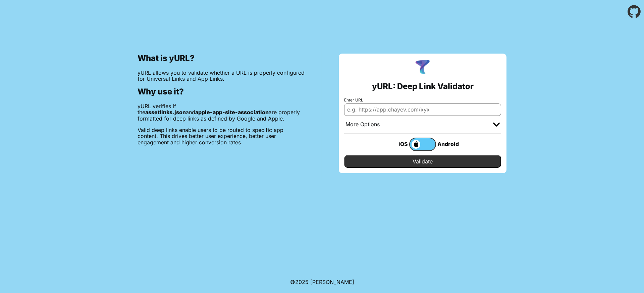 The width and height of the screenshot is (644, 293). Describe the element at coordinates (496, 125) in the screenshot. I see `img: chevron` at that location.